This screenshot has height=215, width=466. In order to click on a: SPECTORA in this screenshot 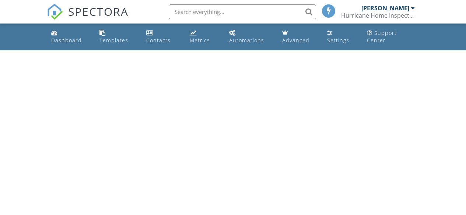, I will do `click(88, 18)`.